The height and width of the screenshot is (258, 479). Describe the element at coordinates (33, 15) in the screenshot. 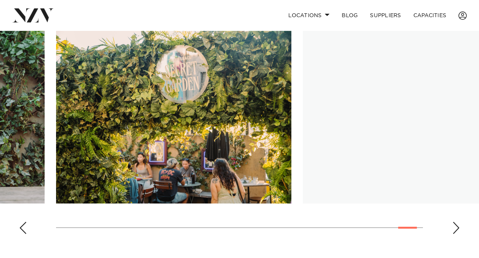

I see `img: nzv-logo.png` at that location.